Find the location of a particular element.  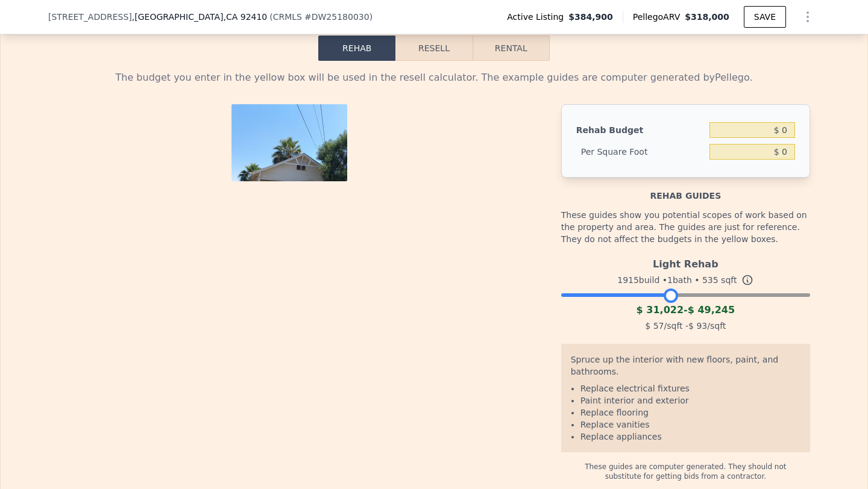

div: Light Rehab is located at coordinates (685, 262).